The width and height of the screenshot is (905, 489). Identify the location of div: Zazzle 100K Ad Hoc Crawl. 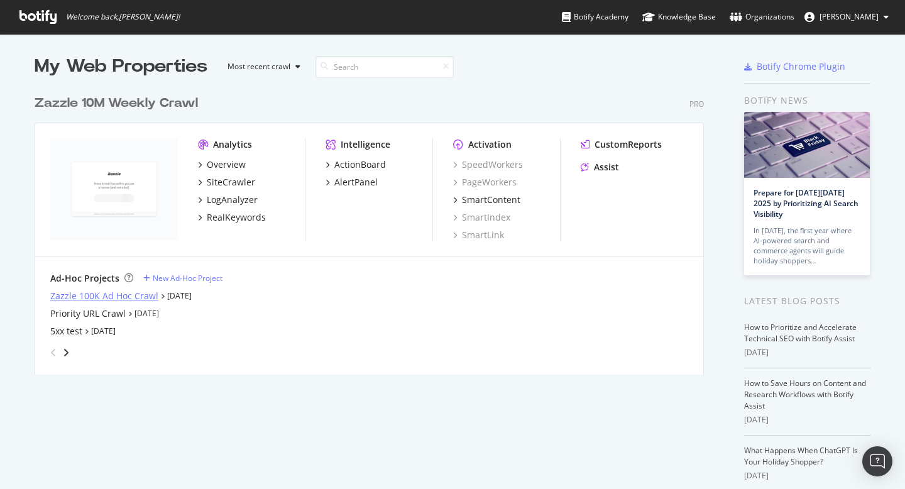
(104, 296).